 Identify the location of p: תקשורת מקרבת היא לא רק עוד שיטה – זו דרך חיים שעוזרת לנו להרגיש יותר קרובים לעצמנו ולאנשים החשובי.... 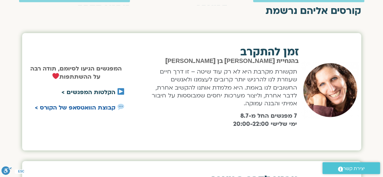
(223, 88).